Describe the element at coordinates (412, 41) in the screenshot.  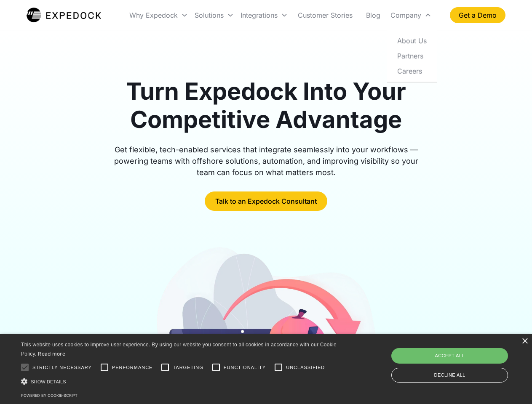
I see `a: About Us` at that location.